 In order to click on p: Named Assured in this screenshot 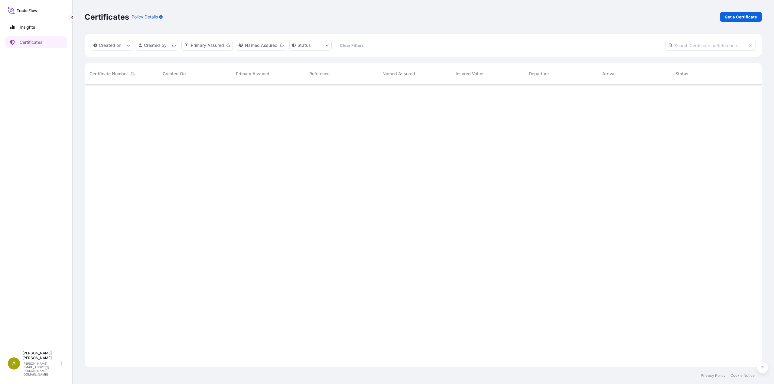, I will do `click(261, 45)`.